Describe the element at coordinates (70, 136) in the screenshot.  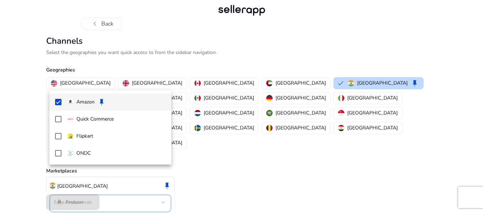
I see `img: flipkart.svg` at that location.